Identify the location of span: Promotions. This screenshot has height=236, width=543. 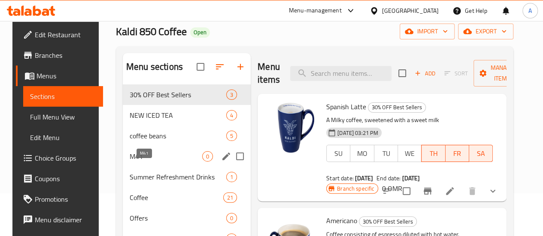
(65, 199).